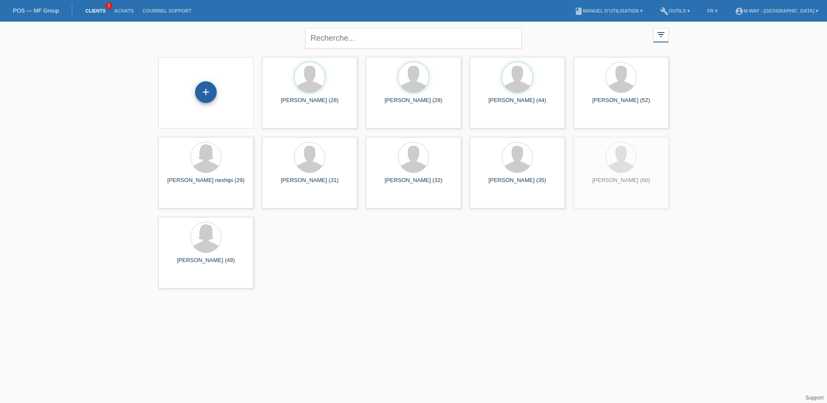 Image resolution: width=827 pixels, height=403 pixels. What do you see at coordinates (36, 10) in the screenshot?
I see `a: POS — MF Group` at bounding box center [36, 10].